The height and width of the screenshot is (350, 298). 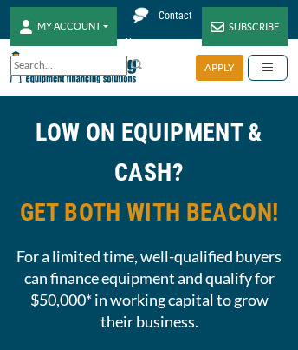 What do you see at coordinates (137, 64) in the screenshot?
I see `img: Search` at bounding box center [137, 64].